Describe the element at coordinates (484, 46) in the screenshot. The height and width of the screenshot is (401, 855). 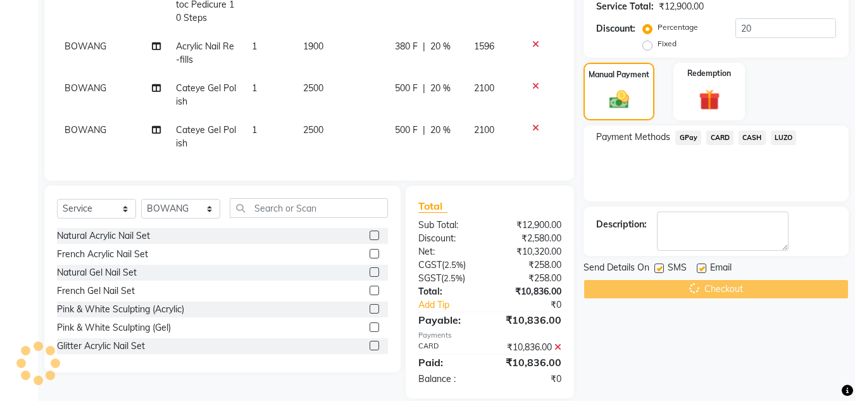
I see `span: 1596` at that location.